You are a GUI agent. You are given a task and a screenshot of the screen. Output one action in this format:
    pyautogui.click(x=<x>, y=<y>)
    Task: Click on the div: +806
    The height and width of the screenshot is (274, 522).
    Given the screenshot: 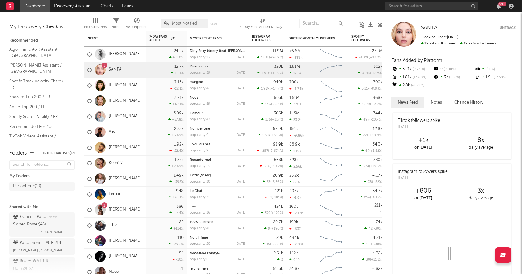 What is the action you would take?
    pyautogui.click(x=423, y=191)
    